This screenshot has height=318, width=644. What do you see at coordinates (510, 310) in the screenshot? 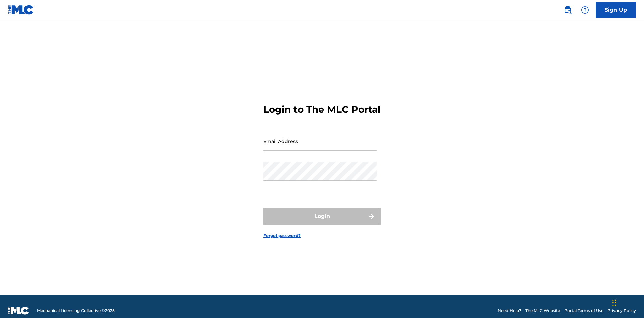
I see `a: Need Help?` at bounding box center [510, 310].